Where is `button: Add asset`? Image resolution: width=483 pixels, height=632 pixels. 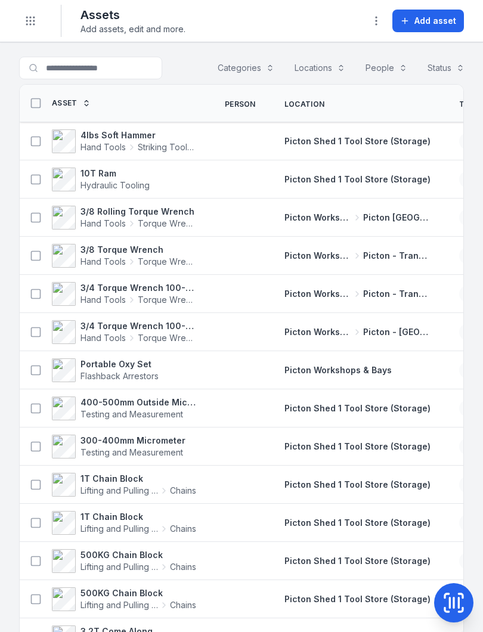 button: Add asset is located at coordinates (428, 21).